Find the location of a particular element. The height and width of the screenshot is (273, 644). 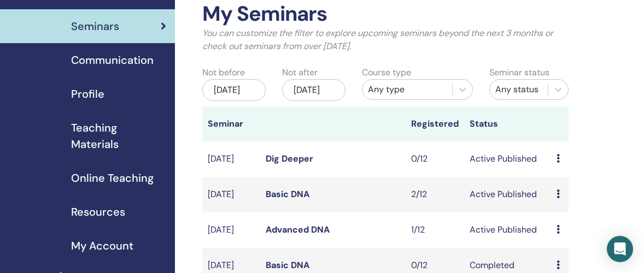

div: Any type is located at coordinates (407, 90).